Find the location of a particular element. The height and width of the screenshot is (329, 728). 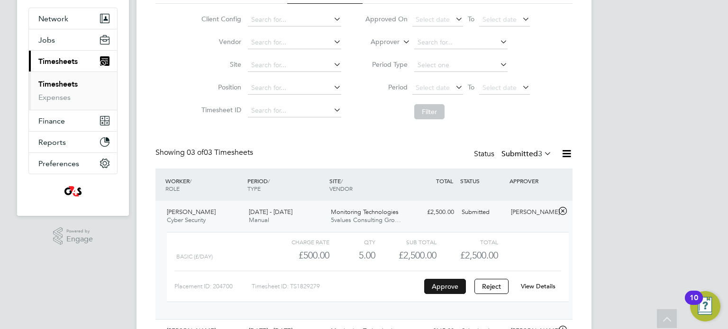

span: 5values Consulting Gro… is located at coordinates (366, 220).